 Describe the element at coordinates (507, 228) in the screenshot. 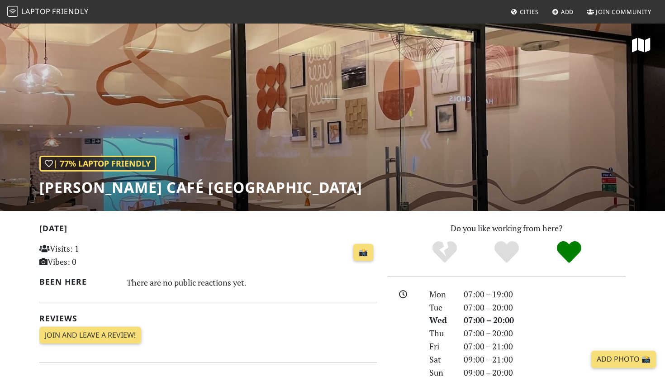

I see `p: Do you like working from here?` at that location.